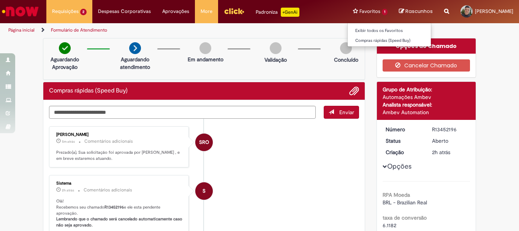 The width and height of the screenshot is (519, 231). I want to click on time: 27/08/2025 13:57:07, so click(68, 141).